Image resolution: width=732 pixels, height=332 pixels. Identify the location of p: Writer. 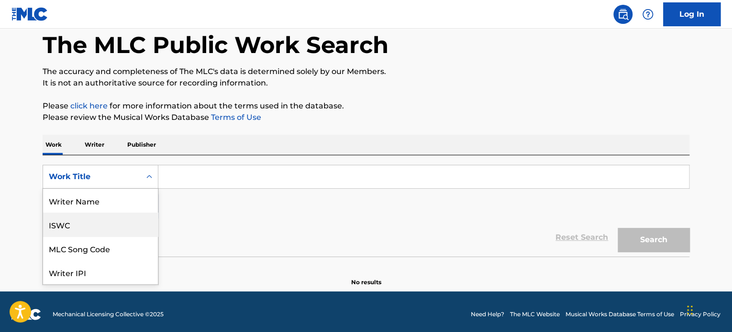
(94, 145).